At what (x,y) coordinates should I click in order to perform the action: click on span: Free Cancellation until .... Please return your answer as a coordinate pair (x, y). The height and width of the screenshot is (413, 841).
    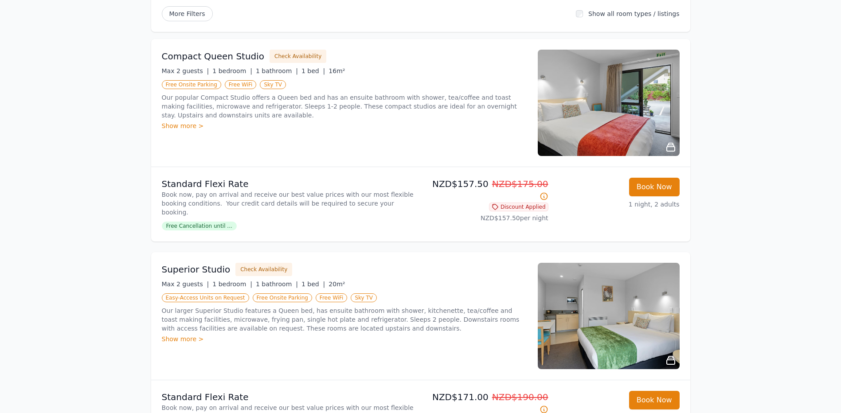
    Looking at the image, I should click on (199, 226).